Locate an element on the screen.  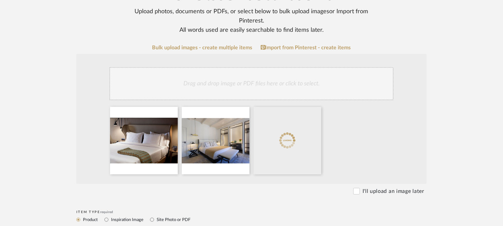
div: Upload photos, documents or PDFs, or select below to bulk upload images or Import from Pinterest ... is located at coordinates (251, 21).